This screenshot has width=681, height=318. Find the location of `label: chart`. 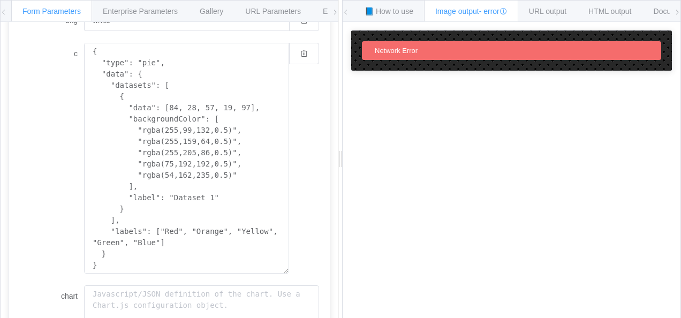

label: chart is located at coordinates (52, 296).